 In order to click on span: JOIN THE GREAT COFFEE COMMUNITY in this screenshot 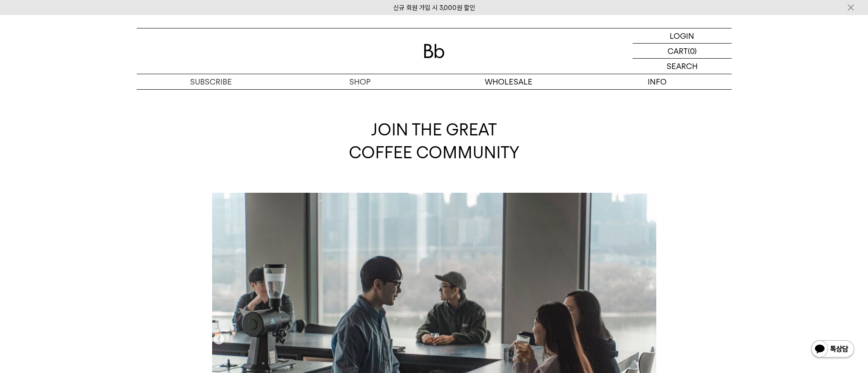, I will do `click(434, 141)`.